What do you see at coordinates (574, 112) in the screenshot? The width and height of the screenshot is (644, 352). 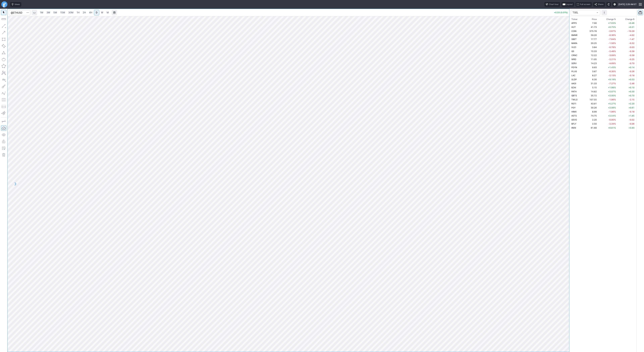 I see `span: HIMX` at bounding box center [574, 112].